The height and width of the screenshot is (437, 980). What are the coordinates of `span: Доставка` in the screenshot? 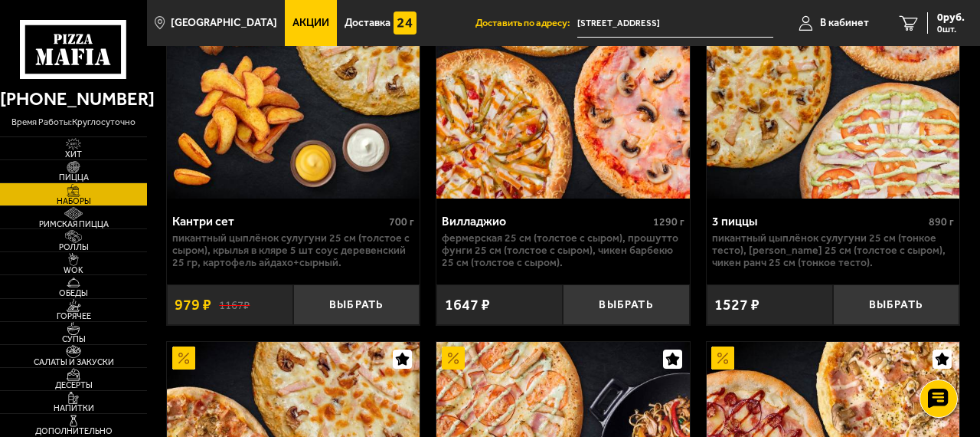 It's located at (368, 23).